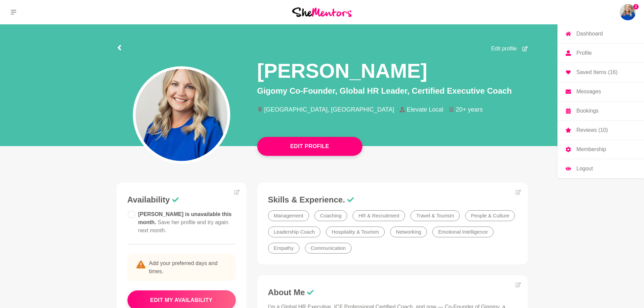 This screenshot has height=308, width=644. I want to click on p: Dashboard, so click(589, 33).